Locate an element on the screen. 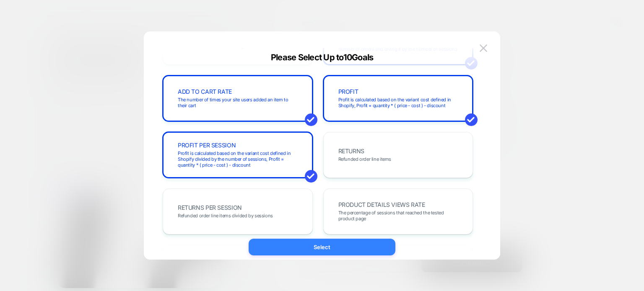  img: close is located at coordinates (483, 48).